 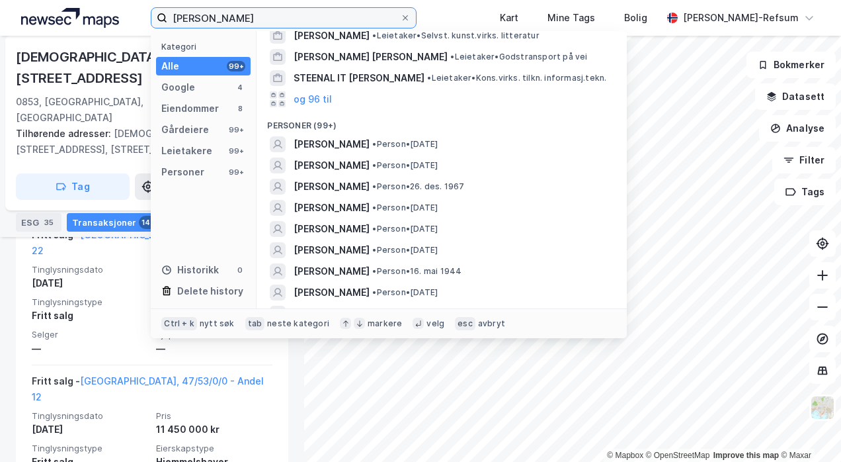 What do you see at coordinates (298, 323) in the screenshot?
I see `div: neste kategori` at bounding box center [298, 323].